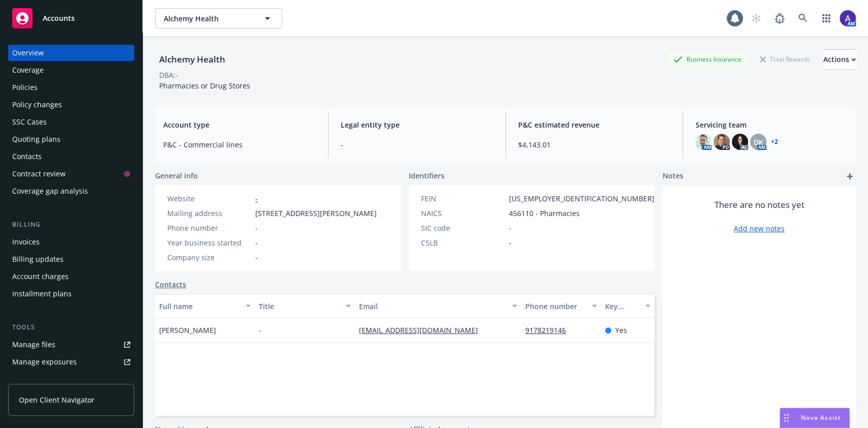  What do you see at coordinates (192, 59) in the screenshot?
I see `div: Alchemy Health` at bounding box center [192, 59].